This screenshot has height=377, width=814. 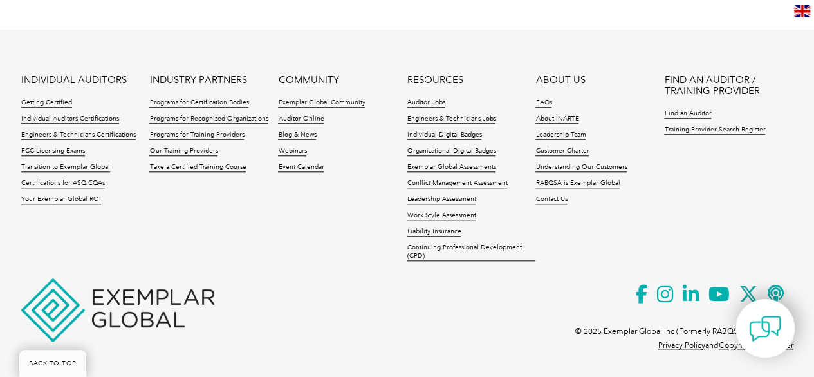 What do you see at coordinates (756, 345) in the screenshot?
I see `a: Copyright Disclaimer` at bounding box center [756, 345].